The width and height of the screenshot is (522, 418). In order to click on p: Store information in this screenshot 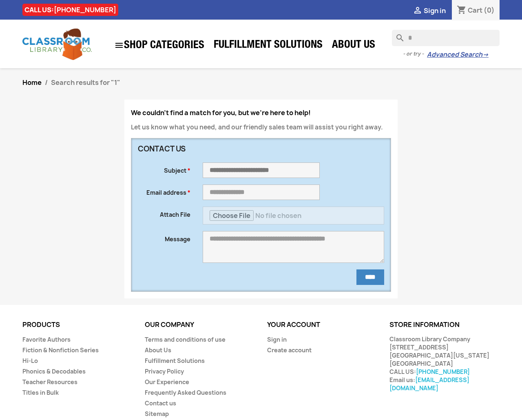, I will do `click(445, 325)`.